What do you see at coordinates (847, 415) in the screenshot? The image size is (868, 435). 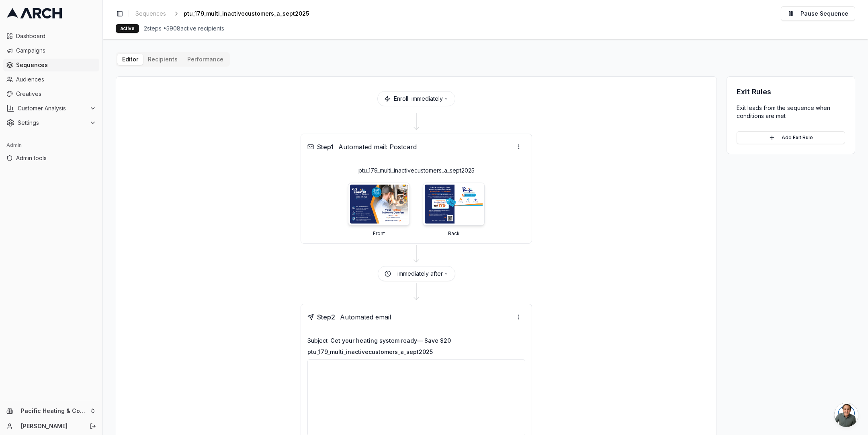 I see `div: Open chat` at bounding box center [847, 415].